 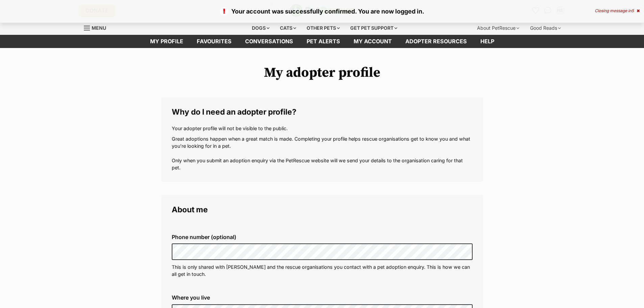 I want to click on p: Your adopter profile will not be visible to the public., so click(x=322, y=128).